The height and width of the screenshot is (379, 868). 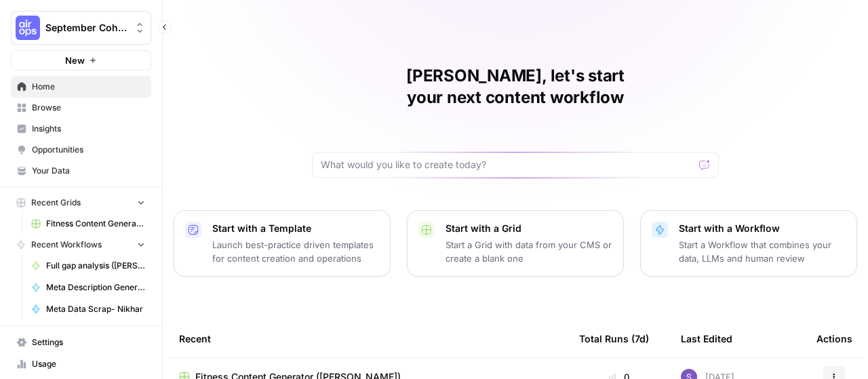 I want to click on p: Start with a Grid, so click(x=529, y=228).